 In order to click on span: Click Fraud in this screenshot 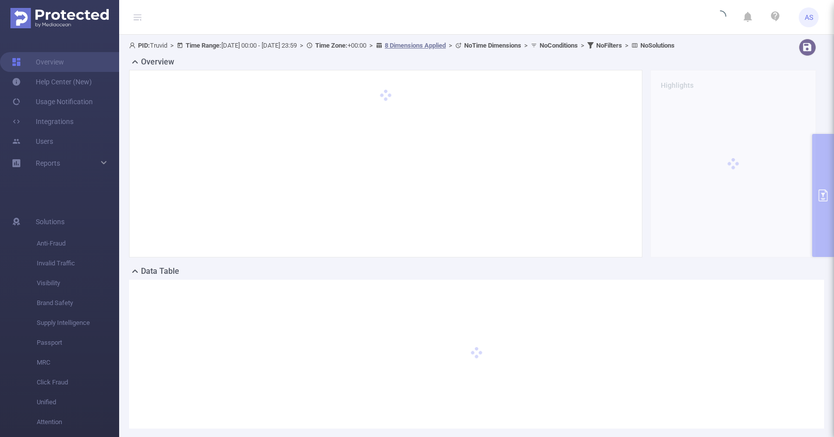, I will do `click(78, 383)`.